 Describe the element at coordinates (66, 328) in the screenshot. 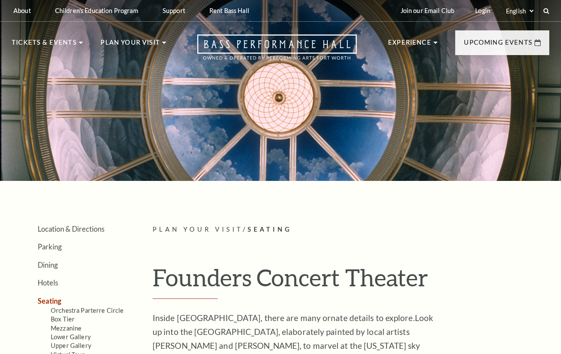

I see `a: Mezzanine` at that location.